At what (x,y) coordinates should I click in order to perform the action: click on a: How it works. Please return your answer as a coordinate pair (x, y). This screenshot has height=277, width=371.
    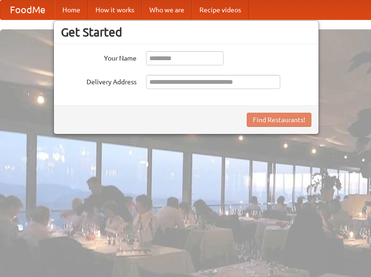
    Looking at the image, I should click on (115, 10).